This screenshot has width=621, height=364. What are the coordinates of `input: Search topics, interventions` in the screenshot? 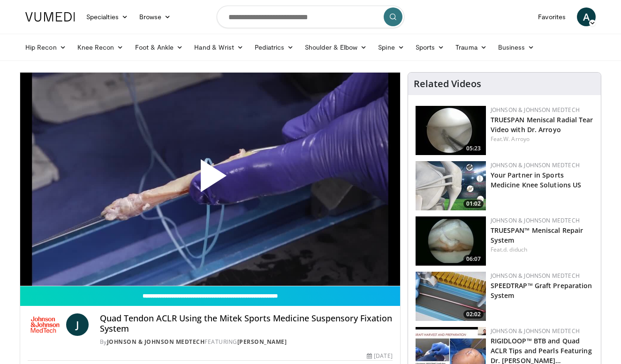 It's located at (311, 17).